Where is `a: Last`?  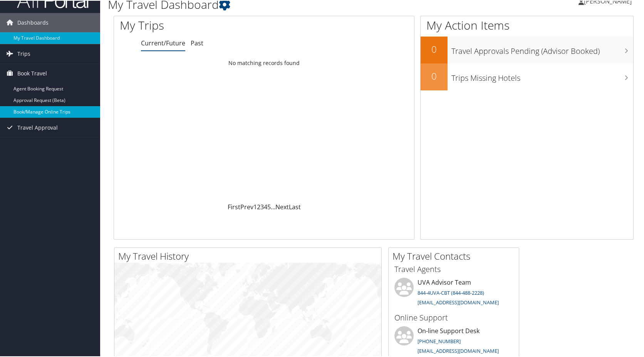 a: Last is located at coordinates (295, 207).